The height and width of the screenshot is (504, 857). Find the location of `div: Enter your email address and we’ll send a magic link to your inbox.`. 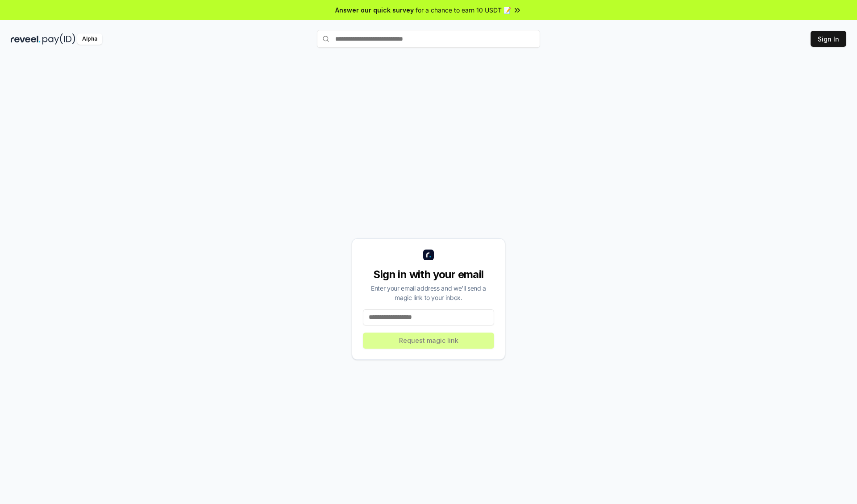

div: Enter your email address and we’ll send a magic link to your inbox. is located at coordinates (428, 293).